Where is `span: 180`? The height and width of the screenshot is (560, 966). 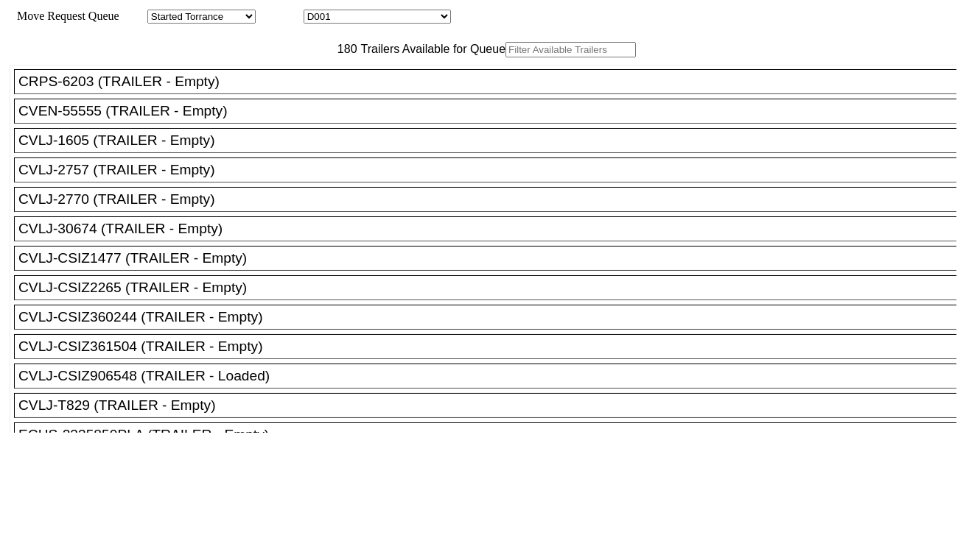
span: 180 is located at coordinates (344, 48).